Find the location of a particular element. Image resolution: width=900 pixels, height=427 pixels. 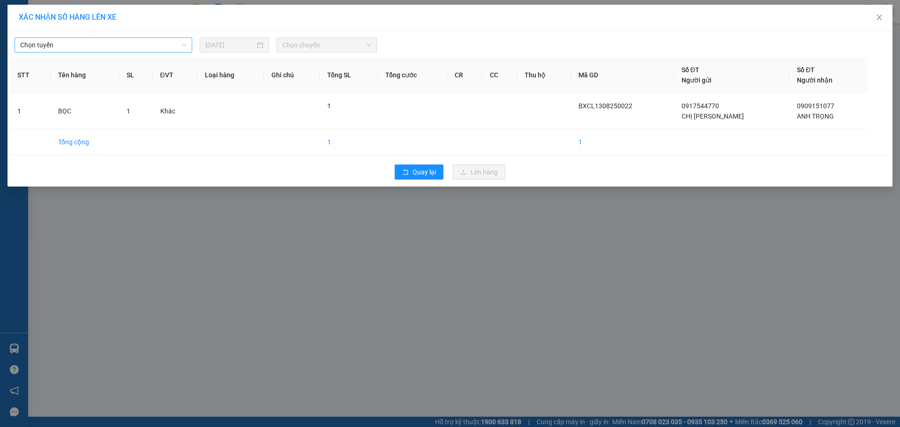

th: ĐVT is located at coordinates (175, 75).